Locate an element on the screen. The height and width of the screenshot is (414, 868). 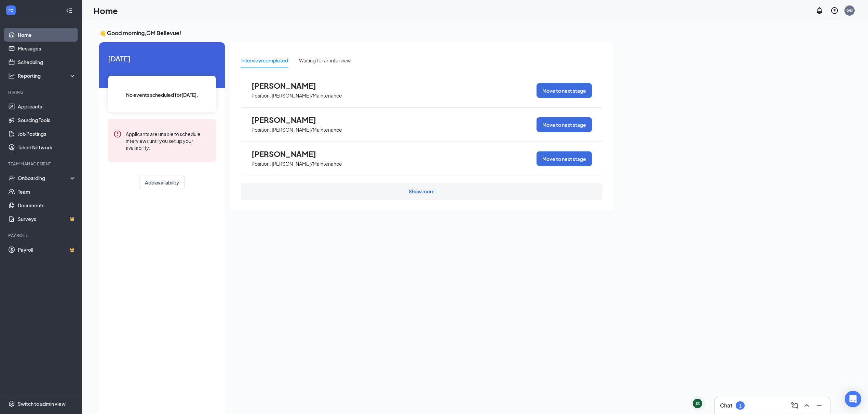
div: Open Intercom Messenger is located at coordinates (853, 399).